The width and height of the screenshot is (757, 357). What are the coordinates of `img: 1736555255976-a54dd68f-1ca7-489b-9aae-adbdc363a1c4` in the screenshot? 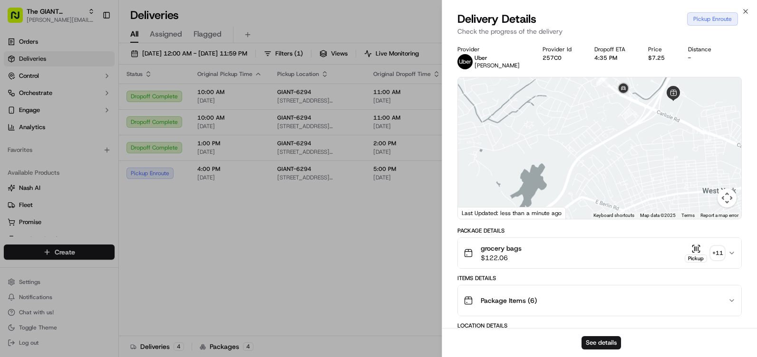 It's located at (18, 99).